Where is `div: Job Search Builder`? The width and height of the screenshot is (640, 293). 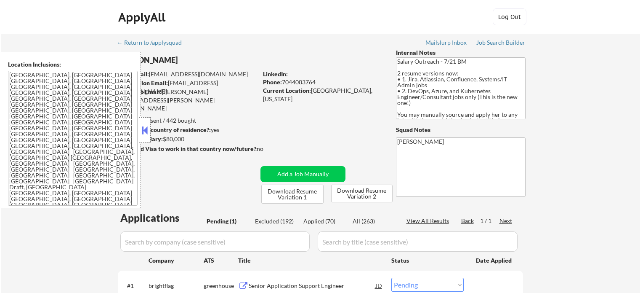 div: Job Search Builder is located at coordinates (501, 43).